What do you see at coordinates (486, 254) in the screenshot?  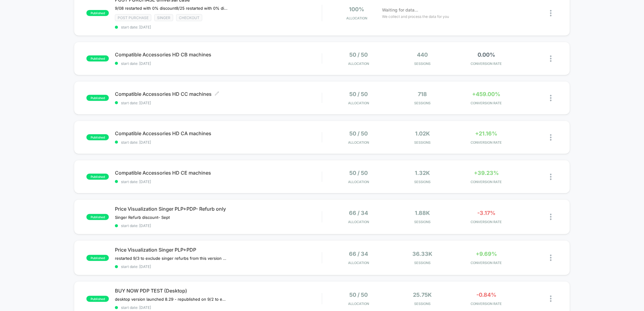 I see `span: +9.69%` at bounding box center [486, 254].